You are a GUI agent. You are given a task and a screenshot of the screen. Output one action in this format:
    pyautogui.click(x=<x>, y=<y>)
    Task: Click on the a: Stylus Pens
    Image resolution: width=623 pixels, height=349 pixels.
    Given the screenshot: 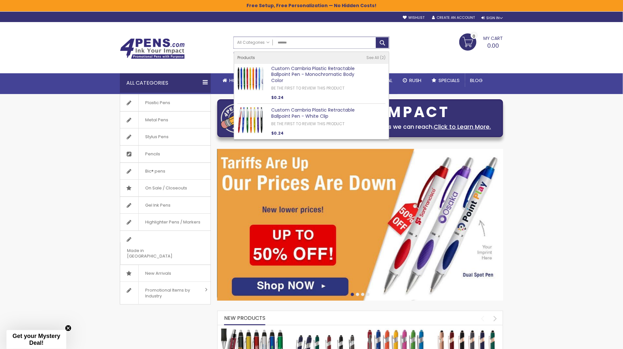 What is the action you would take?
    pyautogui.click(x=165, y=137)
    